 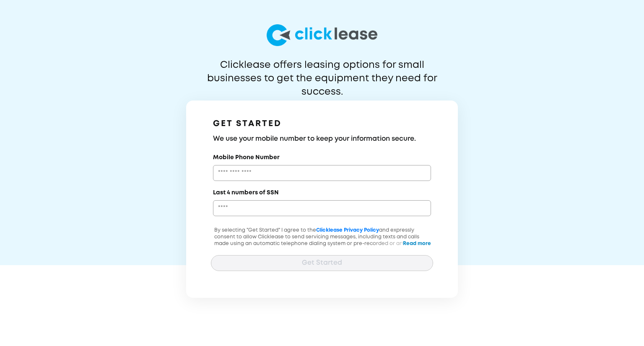 What do you see at coordinates (322, 263) in the screenshot?
I see `button: Get Started` at bounding box center [322, 263].